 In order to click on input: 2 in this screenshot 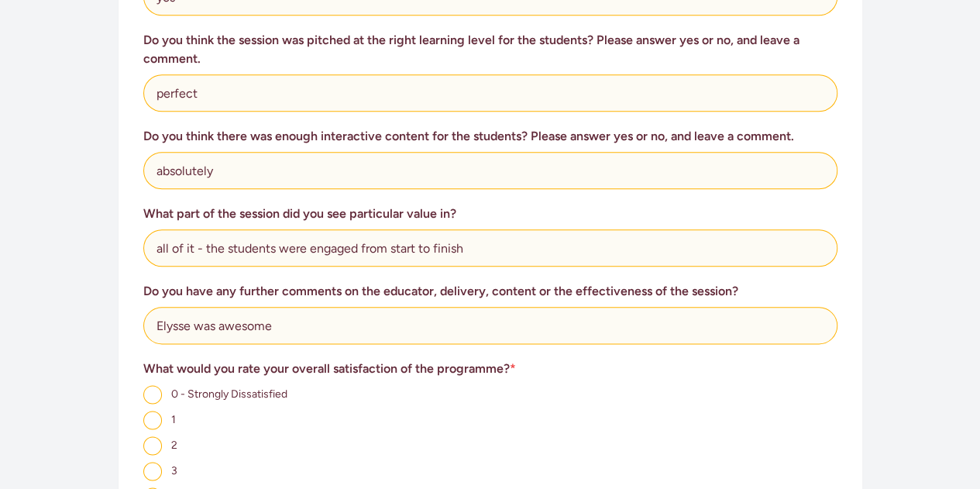, I will do `click(153, 445)`.